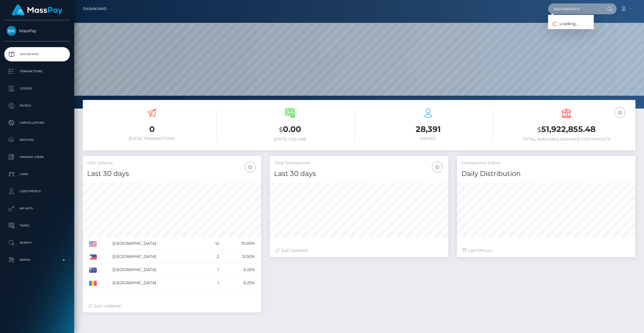  Describe the element at coordinates (214, 244) in the screenshot. I see `td: 12` at that location.